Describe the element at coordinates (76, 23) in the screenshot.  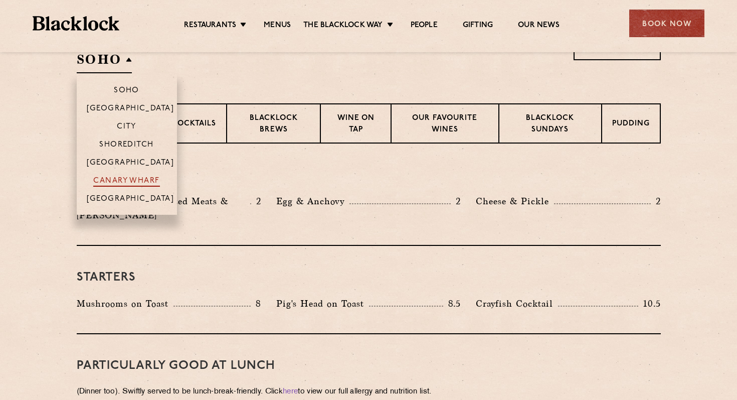
I see `img: BL_Textured_Logo-footer-cropped.svg` at that location.